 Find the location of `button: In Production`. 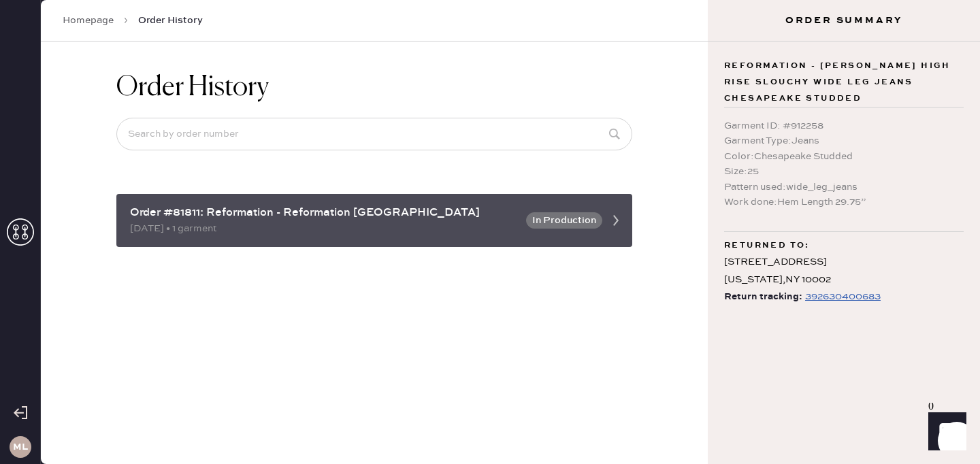

button: In Production is located at coordinates (564, 221).